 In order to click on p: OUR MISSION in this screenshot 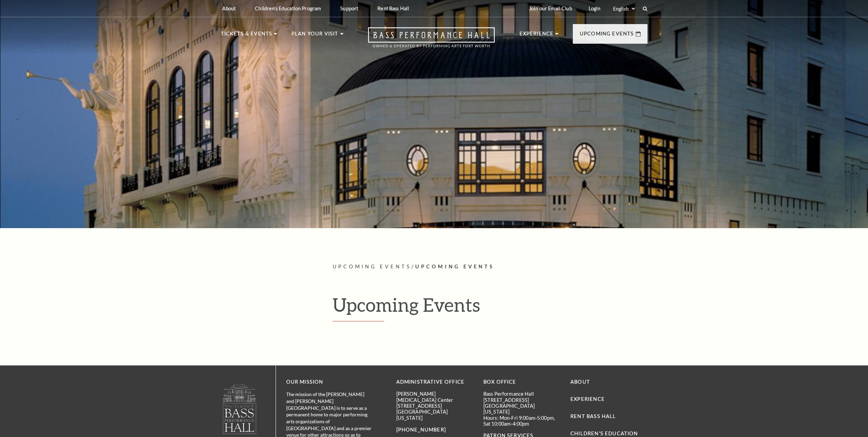, I will do `click(329, 382)`.